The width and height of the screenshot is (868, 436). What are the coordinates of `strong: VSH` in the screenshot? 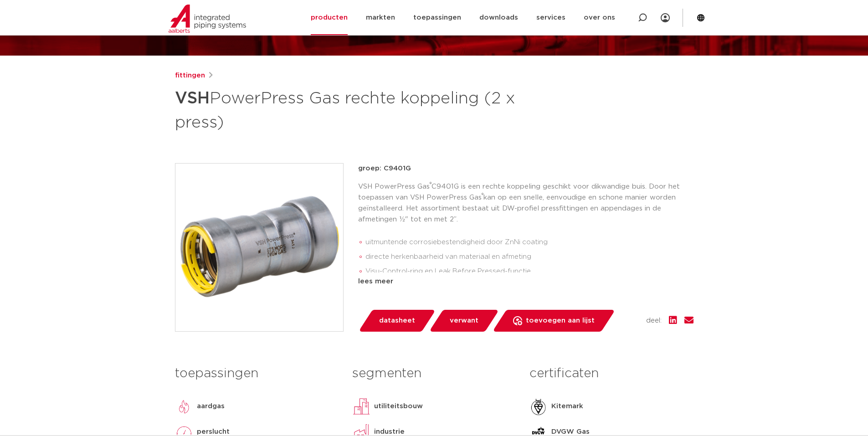 It's located at (192, 98).